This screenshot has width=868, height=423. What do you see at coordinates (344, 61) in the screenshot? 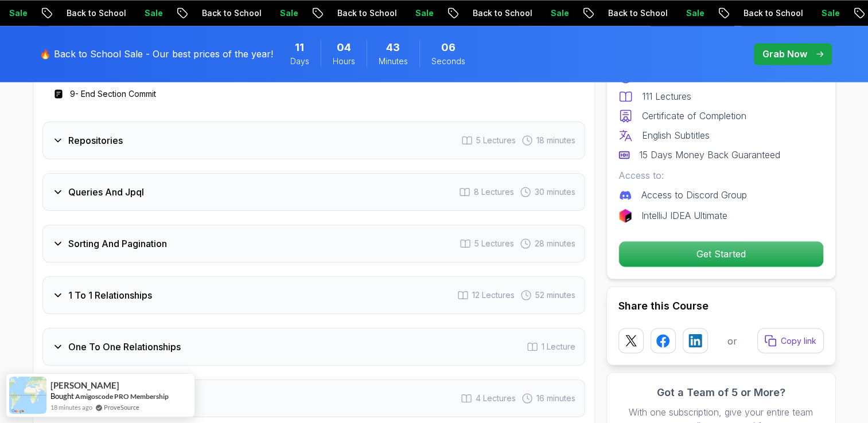
I see `span: Hours` at bounding box center [344, 61].